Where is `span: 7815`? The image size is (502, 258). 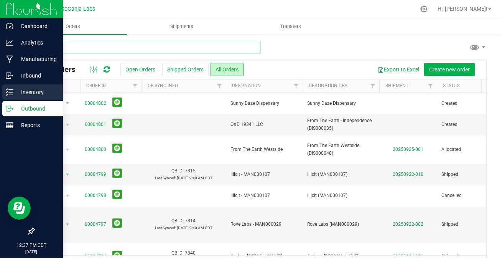 span: 7815 is located at coordinates (191, 171).